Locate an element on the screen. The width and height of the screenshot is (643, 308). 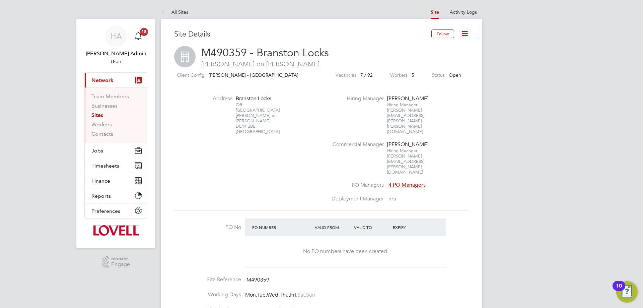
span: M490359 - Branston Locks is located at coordinates (265, 53).